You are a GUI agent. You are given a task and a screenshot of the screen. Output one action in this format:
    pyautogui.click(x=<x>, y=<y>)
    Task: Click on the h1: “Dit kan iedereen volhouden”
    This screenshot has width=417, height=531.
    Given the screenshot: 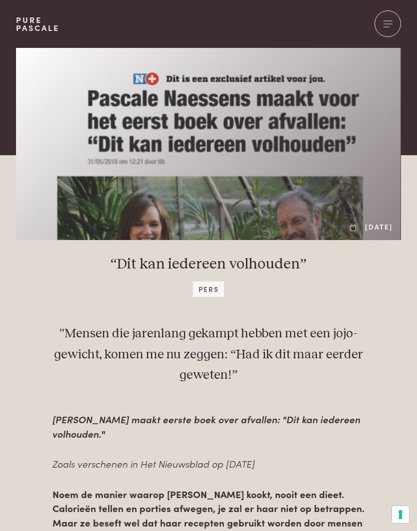 What is the action you would take?
    pyautogui.click(x=208, y=264)
    